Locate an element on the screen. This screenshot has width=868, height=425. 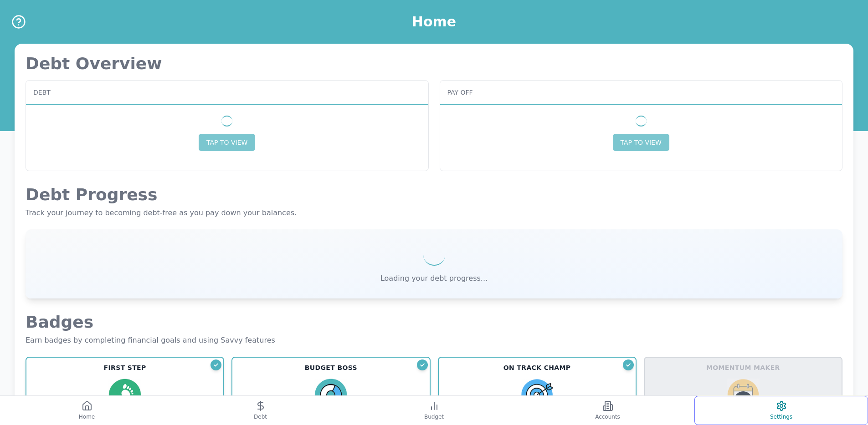
button: Accounts is located at coordinates (607, 411).